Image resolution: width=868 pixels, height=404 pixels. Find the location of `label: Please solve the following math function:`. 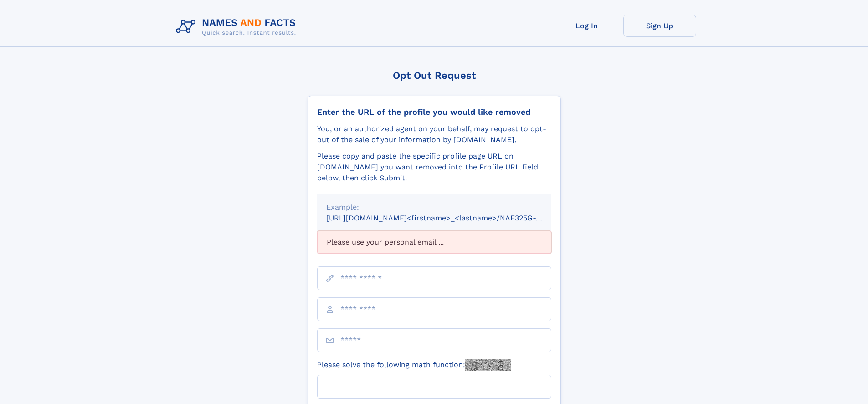

label: Please solve the following math function: is located at coordinates (414, 365).